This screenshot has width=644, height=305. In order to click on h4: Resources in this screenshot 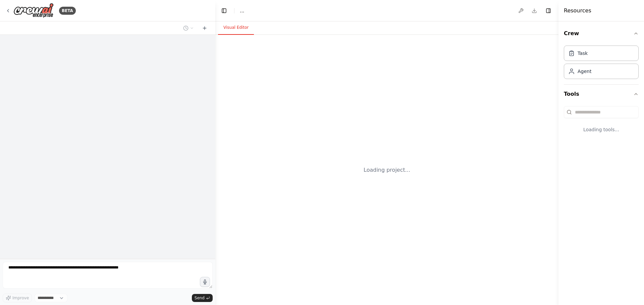, I will do `click(577, 11)`.